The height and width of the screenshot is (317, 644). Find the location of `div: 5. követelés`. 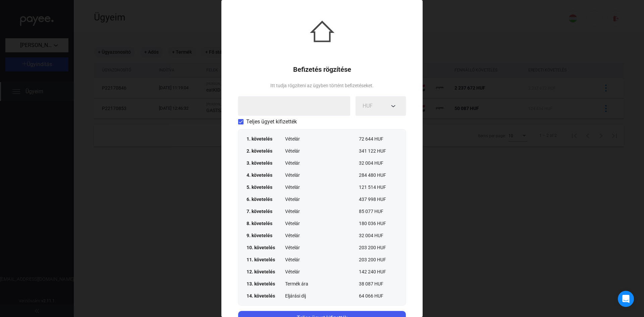

div: 5. követelés is located at coordinates (266, 187).